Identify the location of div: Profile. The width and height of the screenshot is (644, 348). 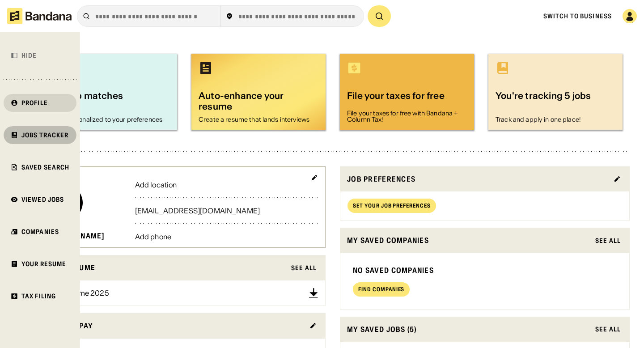
(34, 103).